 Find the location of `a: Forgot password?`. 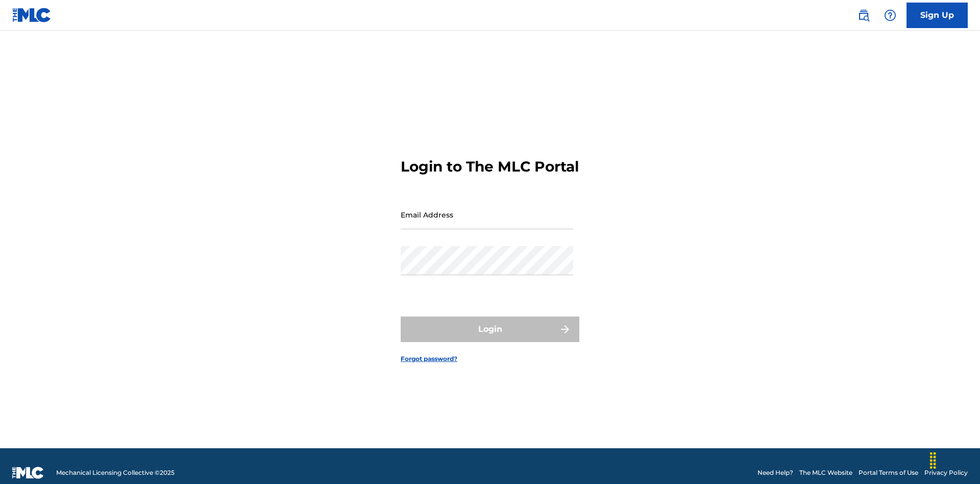

a: Forgot password? is located at coordinates (429, 360).